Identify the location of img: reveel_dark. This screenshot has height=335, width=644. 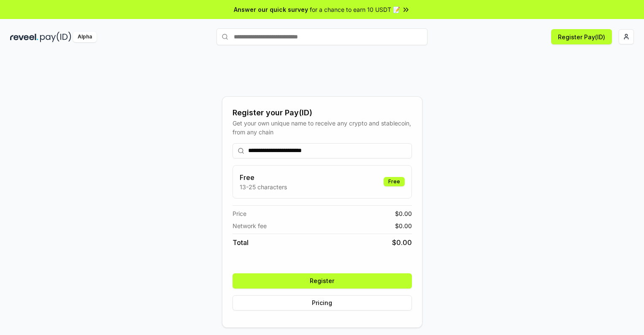
(24, 37).